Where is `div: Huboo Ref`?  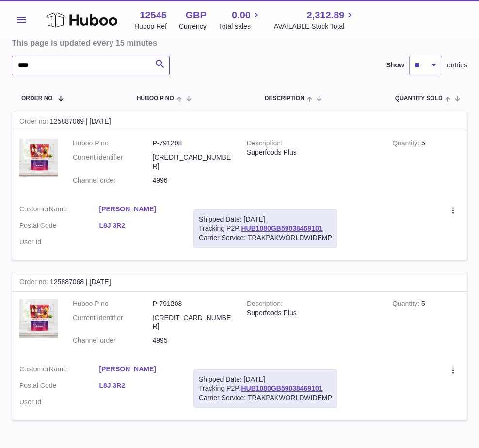 div: Huboo Ref is located at coordinates (150, 26).